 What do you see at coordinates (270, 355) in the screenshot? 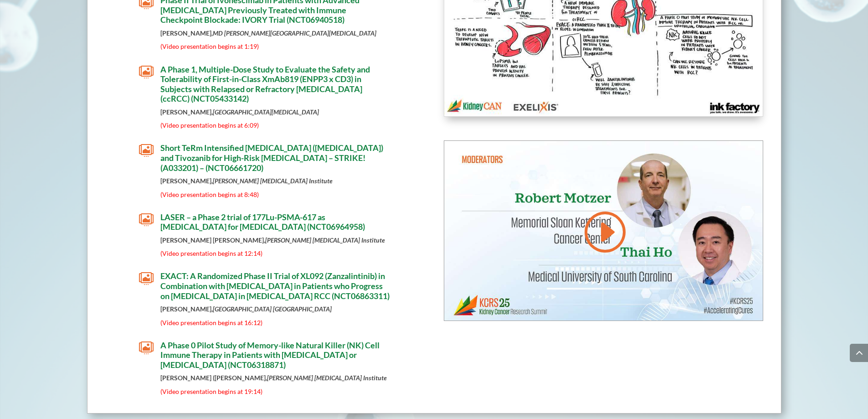
I see `span: A Phase 0 Pilot Study of Memory-like Natural Killer (NK) Cell Immune Therapy in Patients with [ME...` at bounding box center [270, 355].